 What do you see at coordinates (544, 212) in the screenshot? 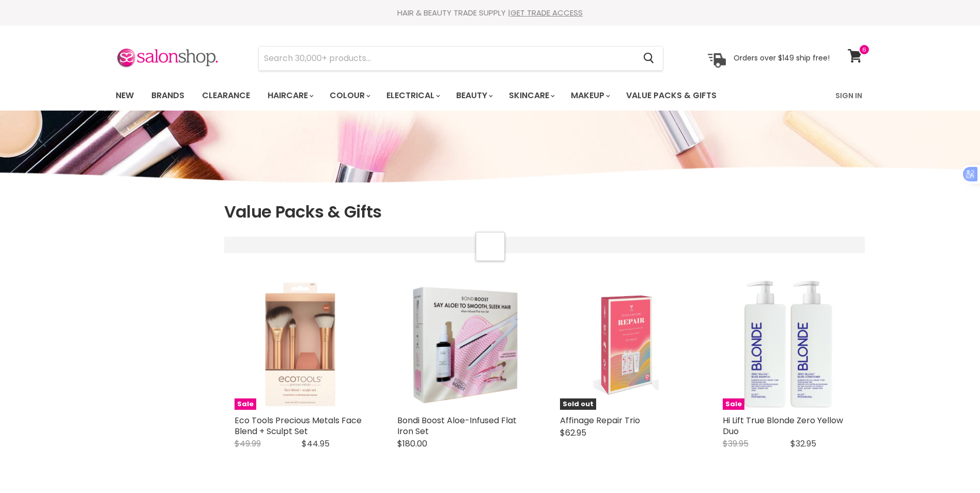
I see `h1: Value Packs & Gifts` at bounding box center [544, 212].